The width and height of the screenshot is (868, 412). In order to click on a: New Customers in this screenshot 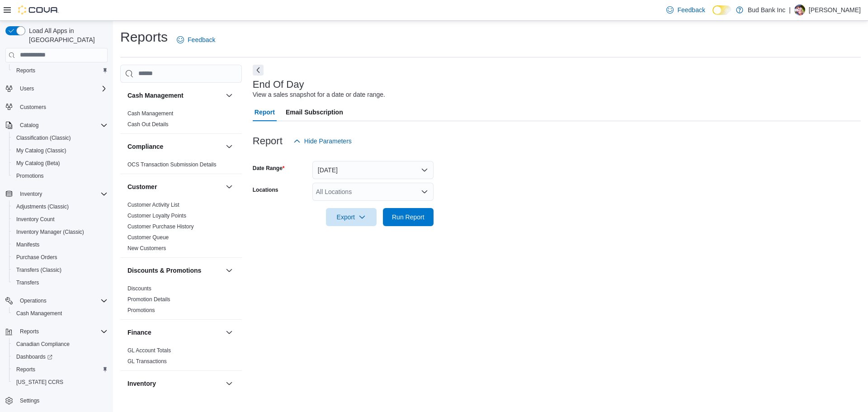, I will do `click(146, 249)`.